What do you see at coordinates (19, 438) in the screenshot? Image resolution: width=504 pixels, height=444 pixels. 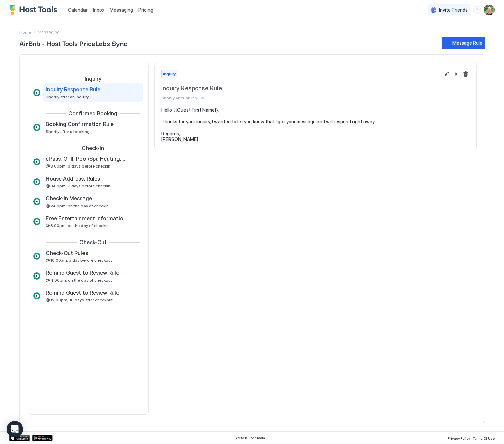 I see `a: App Store` at bounding box center [19, 438].